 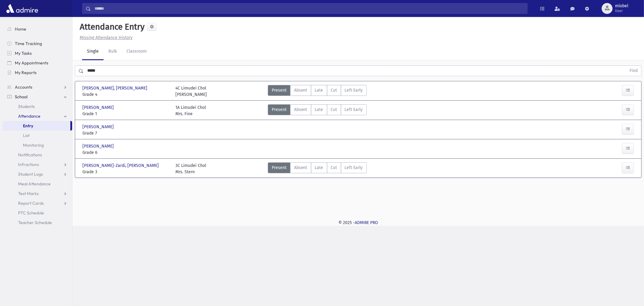 What do you see at coordinates (93, 52) in the screenshot?
I see `a: Single` at bounding box center [93, 52].